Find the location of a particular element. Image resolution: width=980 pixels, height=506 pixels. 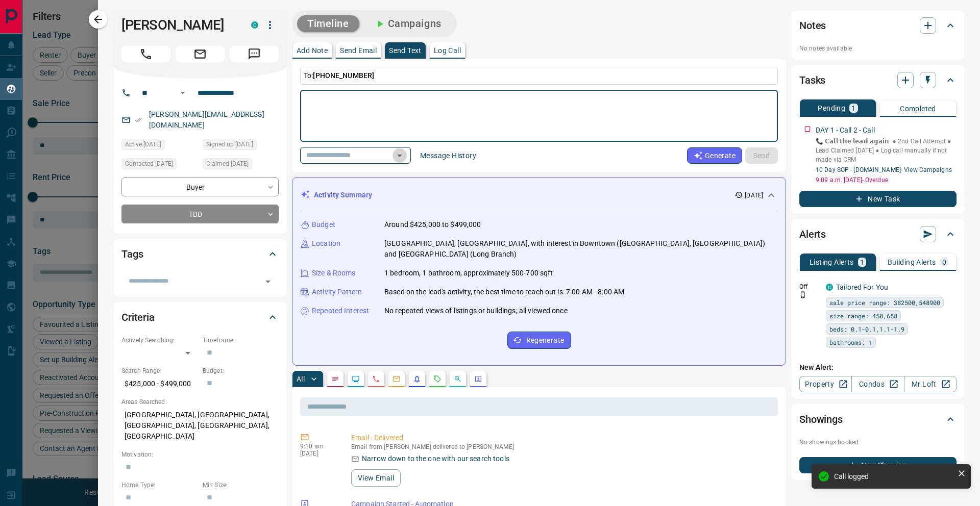

p: Send Text is located at coordinates (405, 51).